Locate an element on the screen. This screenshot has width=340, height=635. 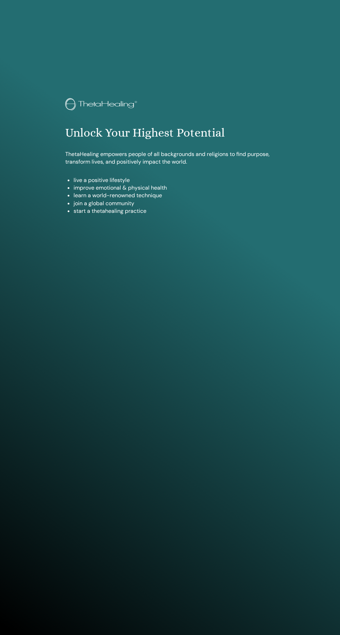
p: ThetaHealing empowers people of all backgrounds and religions to find purpose, transform lives, a... is located at coordinates (169, 158).